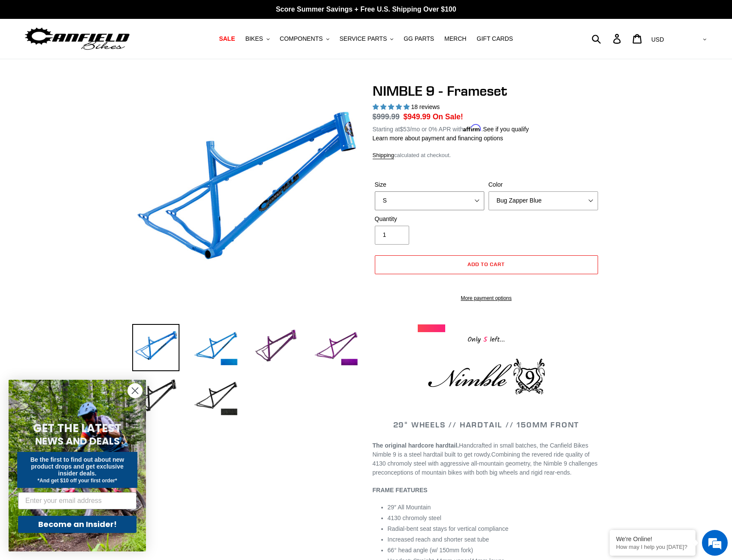 Image resolution: width=732 pixels, height=560 pixels. I want to click on a: Shipping, so click(384, 156).